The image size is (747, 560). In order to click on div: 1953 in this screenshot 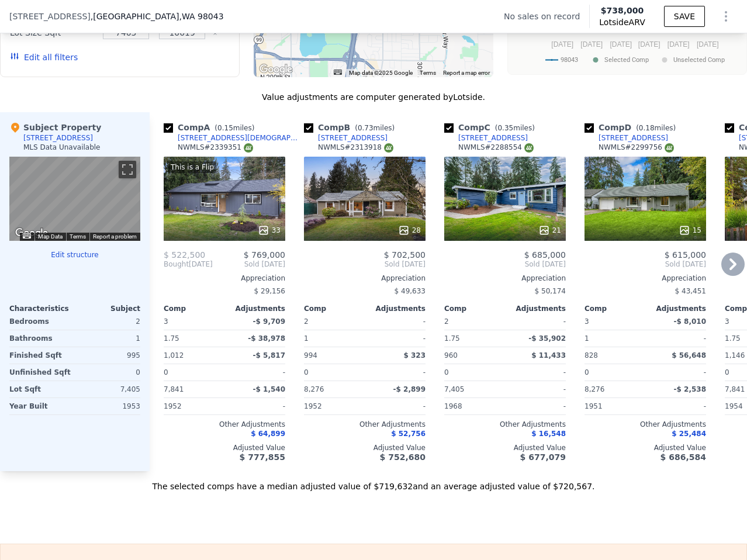, I will do `click(109, 406)`.